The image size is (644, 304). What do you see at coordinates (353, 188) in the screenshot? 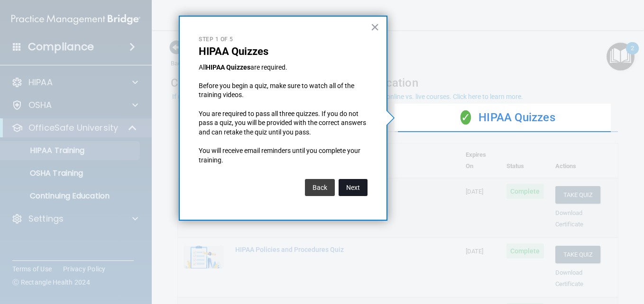
I see `button: Next` at bounding box center [353, 188].